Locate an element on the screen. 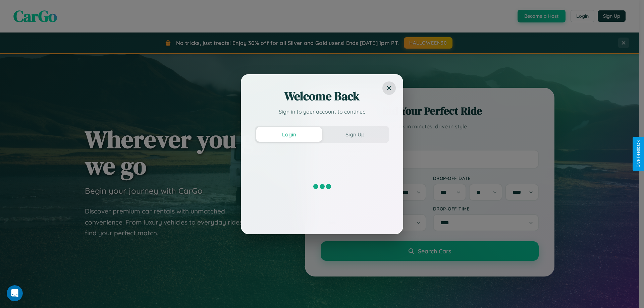 This screenshot has width=644, height=308. button: Login is located at coordinates (289, 135).